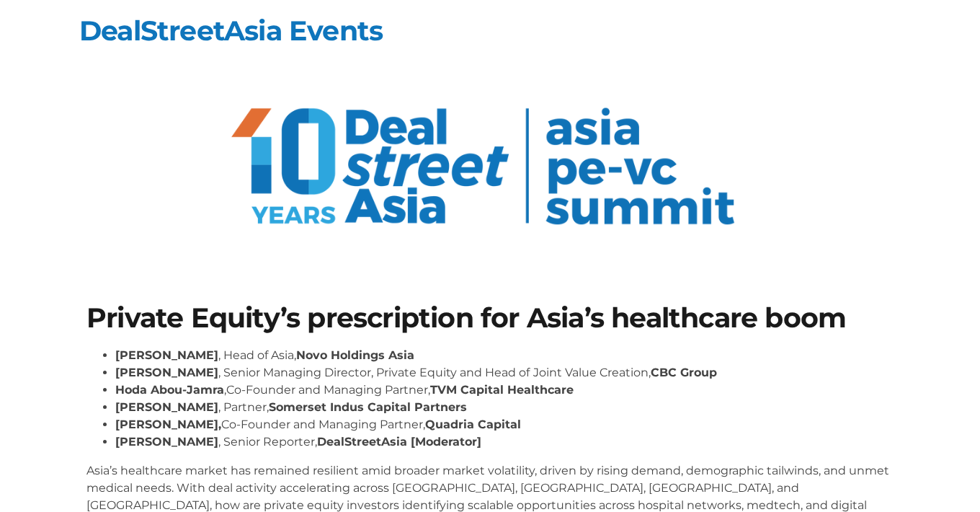 This screenshot has width=980, height=512. What do you see at coordinates (473, 424) in the screenshot?
I see `strong: Quadria Capital` at bounding box center [473, 424].